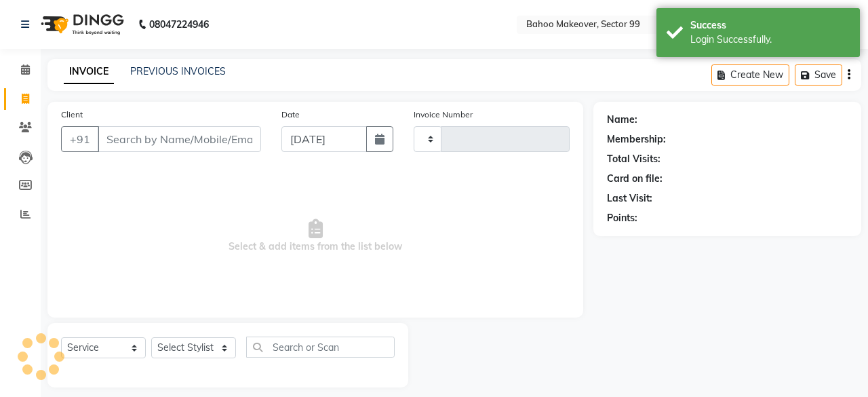  Describe the element at coordinates (80, 139) in the screenshot. I see `button: +91` at that location.